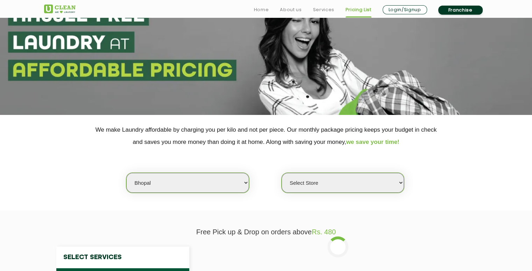 The image size is (532, 271). What do you see at coordinates (291, 10) in the screenshot?
I see `a: About us` at bounding box center [291, 10].